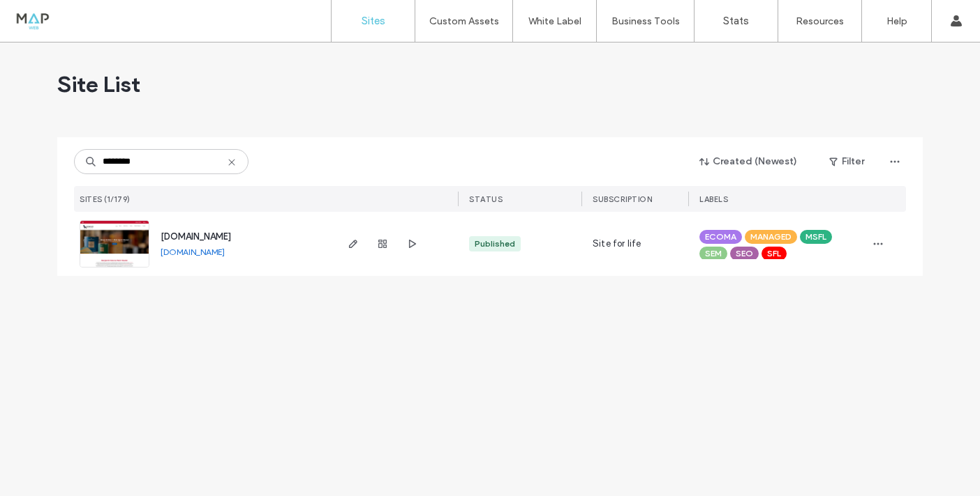  I want to click on span: SFL, so click(773, 254).